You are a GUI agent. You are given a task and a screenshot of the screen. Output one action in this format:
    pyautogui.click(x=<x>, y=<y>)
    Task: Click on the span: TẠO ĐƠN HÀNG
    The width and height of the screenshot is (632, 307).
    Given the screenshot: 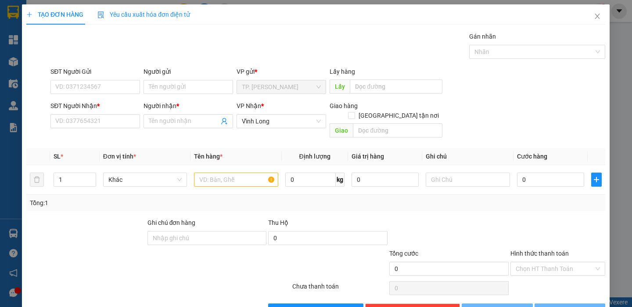 What is the action you would take?
    pyautogui.click(x=55, y=14)
    